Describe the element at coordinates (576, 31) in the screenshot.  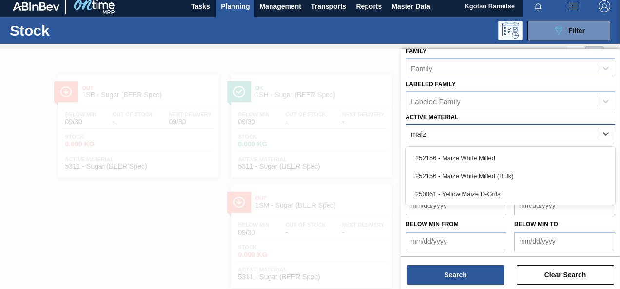
I see `span: Filter` at that location.